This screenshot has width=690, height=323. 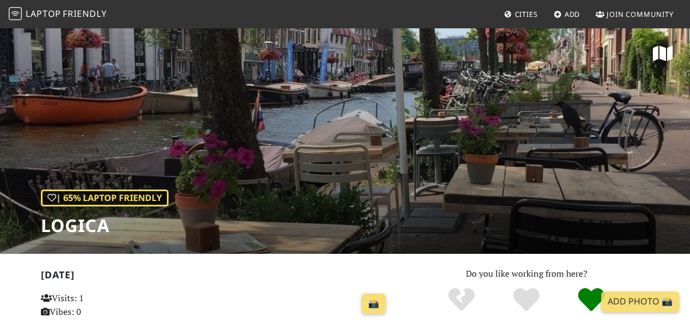 I want to click on div: No, so click(x=461, y=301).